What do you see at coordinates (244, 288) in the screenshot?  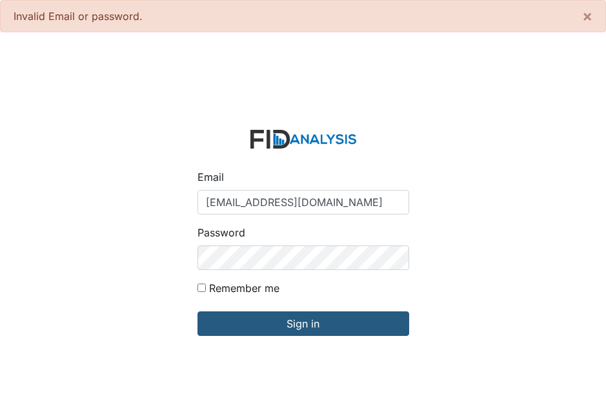 I see `label: Remember me` at bounding box center [244, 288].